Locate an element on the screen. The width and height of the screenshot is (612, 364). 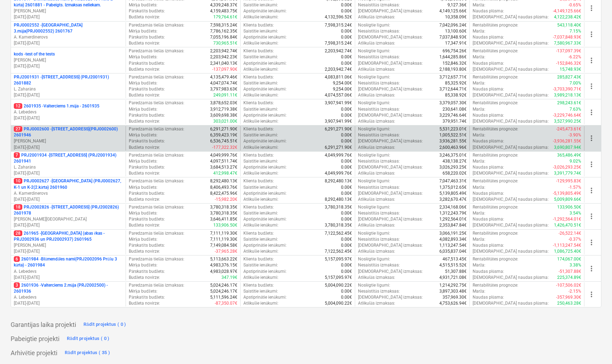
p: A. Lebedevs is located at coordinates (68, 272).